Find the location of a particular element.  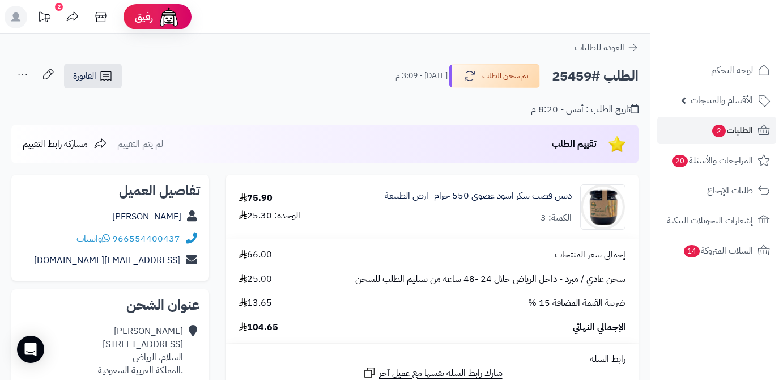

a: السلات المتروكة14 is located at coordinates (717, 250).